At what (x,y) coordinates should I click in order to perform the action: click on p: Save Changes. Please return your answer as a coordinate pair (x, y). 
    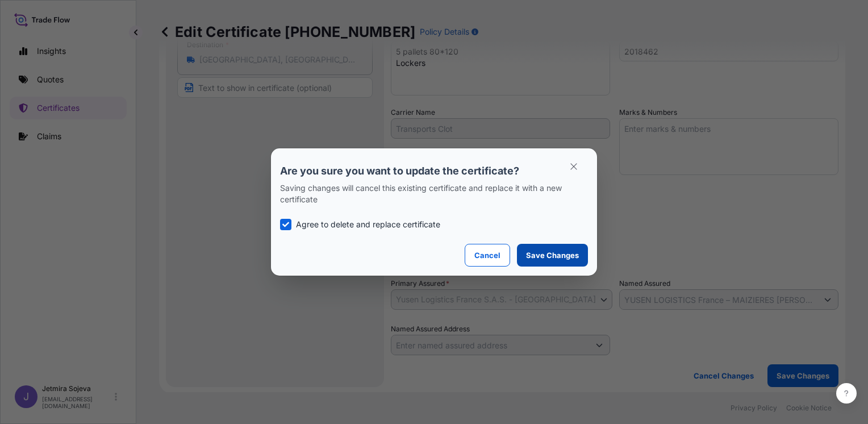
    Looking at the image, I should click on (553, 255).